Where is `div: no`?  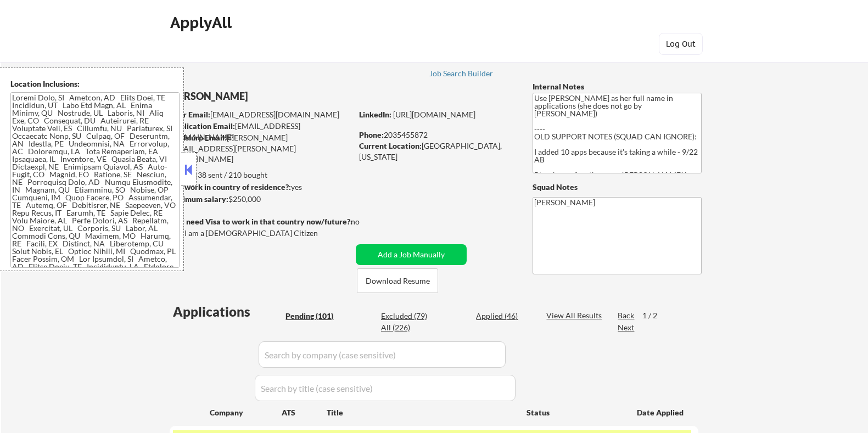 div: no is located at coordinates (366, 221).